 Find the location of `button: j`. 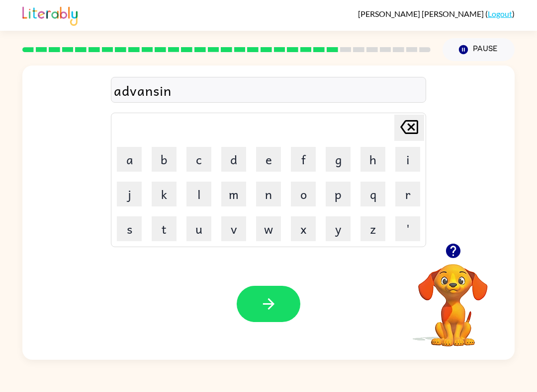

button: j is located at coordinates (129, 194).